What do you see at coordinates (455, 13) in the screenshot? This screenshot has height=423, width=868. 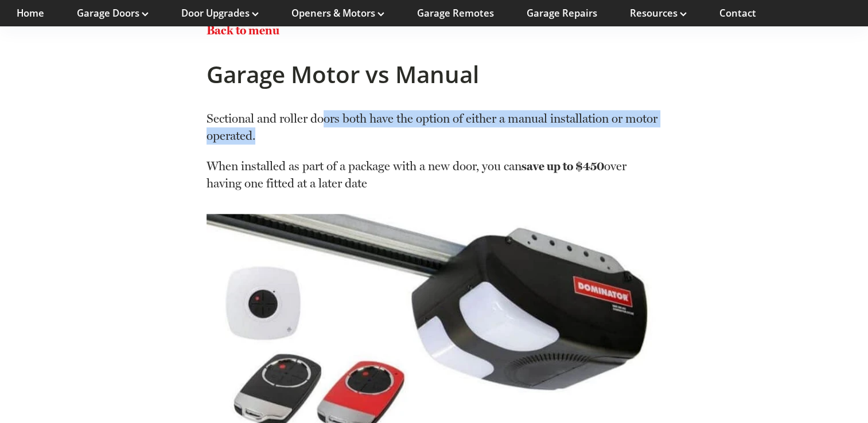 I see `a: Garage Remotes` at bounding box center [455, 13].